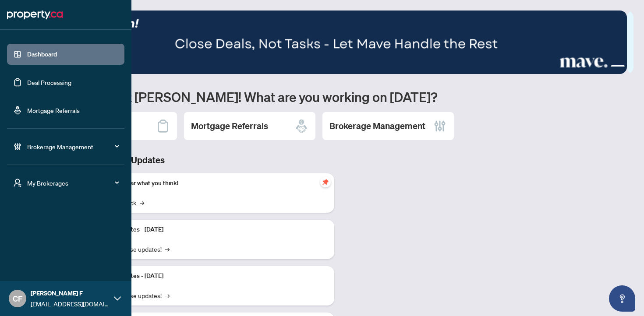 The height and width of the screenshot is (316, 644). Describe the element at coordinates (73, 183) in the screenshot. I see `span: My Brokerages` at that location.